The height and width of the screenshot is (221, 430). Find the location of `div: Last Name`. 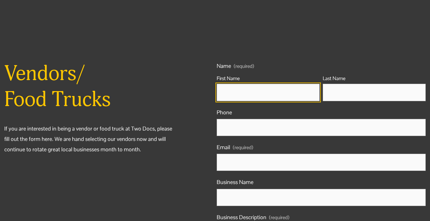

div: Last Name is located at coordinates (374, 79).